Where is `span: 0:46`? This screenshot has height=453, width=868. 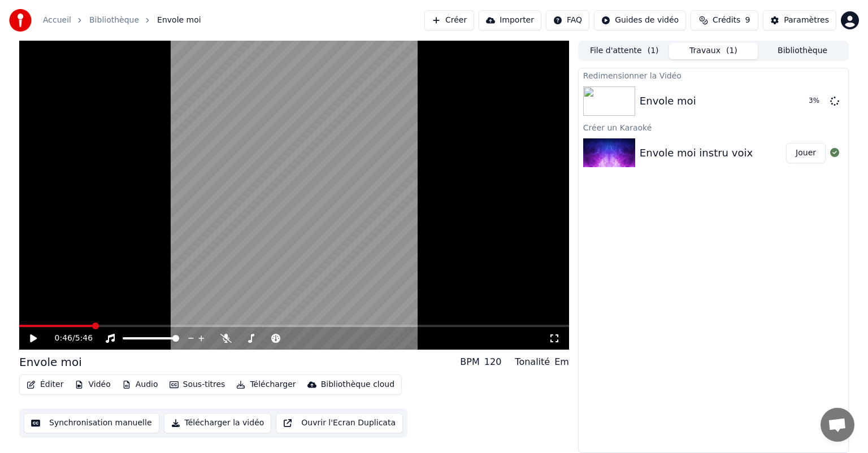 span: 0:46 is located at coordinates (63, 338).